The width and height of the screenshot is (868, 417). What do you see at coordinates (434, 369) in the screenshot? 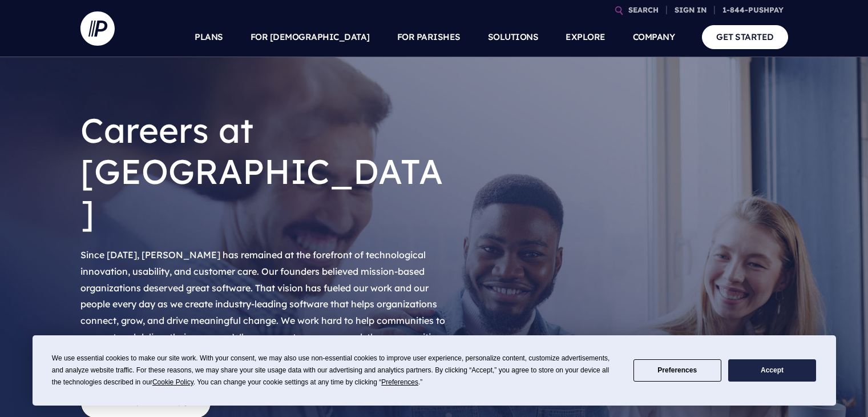
I see `div: Cookie Consent Prompt` at bounding box center [434, 369].